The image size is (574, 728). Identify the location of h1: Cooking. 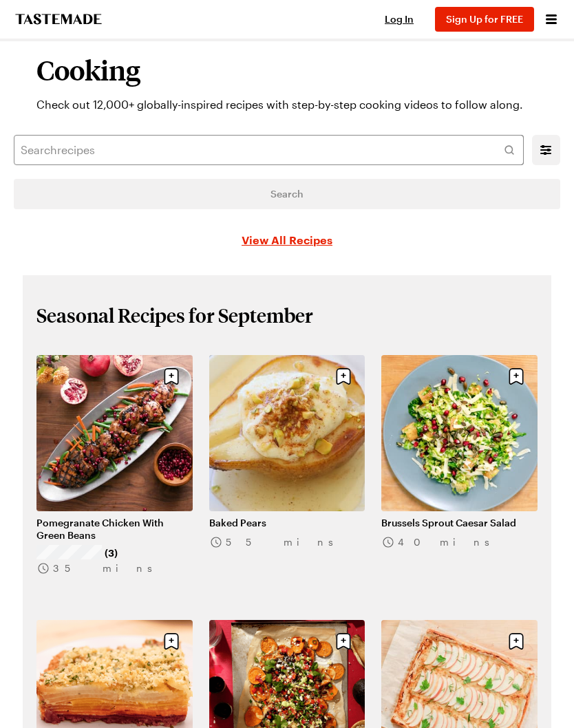
(287, 70).